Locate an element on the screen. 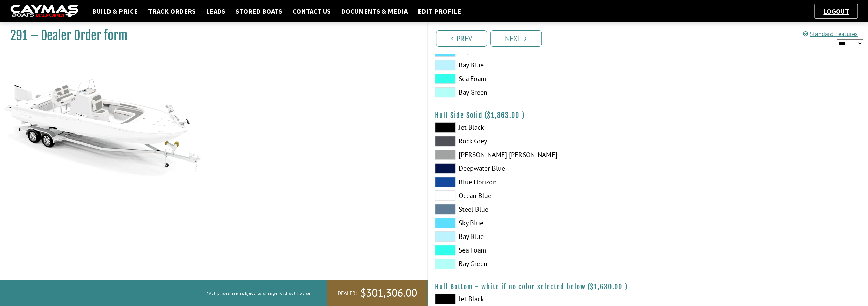  a: Next is located at coordinates (516, 38).